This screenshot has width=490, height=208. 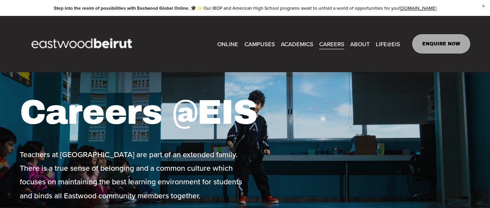 I want to click on a: ENQUIRE NOW, so click(x=441, y=44).